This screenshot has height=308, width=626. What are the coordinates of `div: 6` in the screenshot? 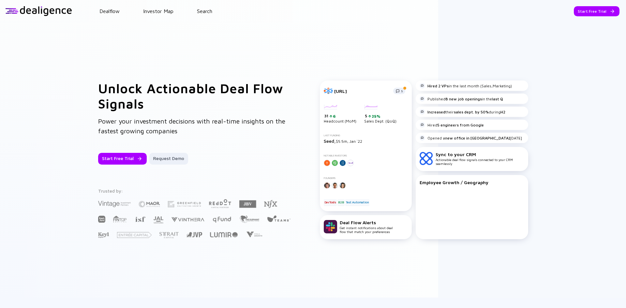 It's located at (334, 116).